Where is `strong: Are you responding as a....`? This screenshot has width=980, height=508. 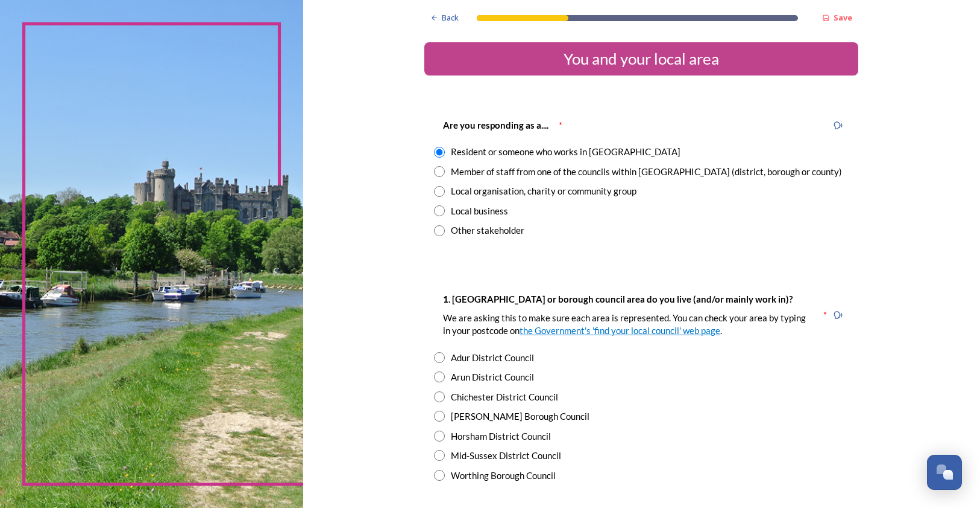
strong: Are you responding as a.... is located at coordinates (496, 125).